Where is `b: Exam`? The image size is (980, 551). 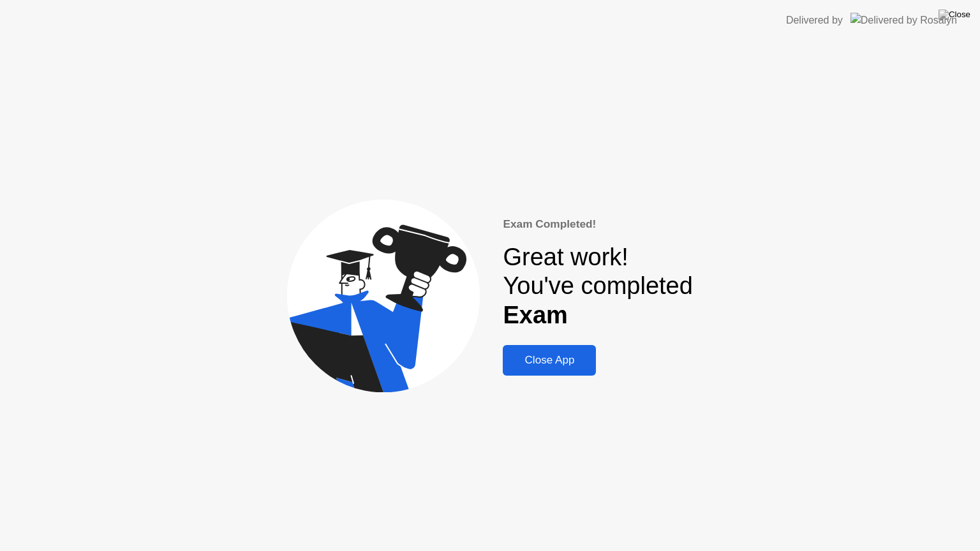
b: Exam is located at coordinates (534, 315).